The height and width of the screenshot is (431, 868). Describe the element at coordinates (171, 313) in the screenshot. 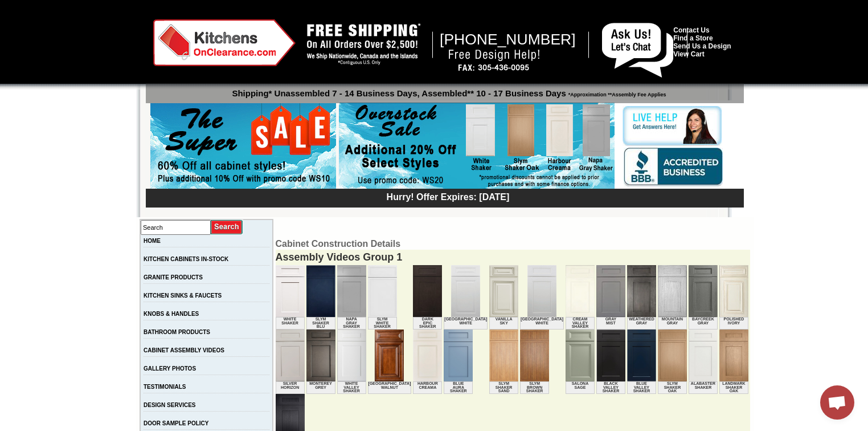

I see `a: KNOBS & HANDLES` at that location.